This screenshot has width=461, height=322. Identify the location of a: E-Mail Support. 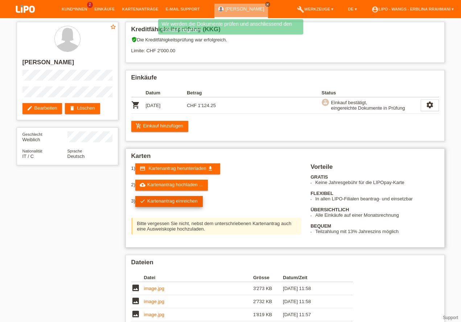
(183, 9).